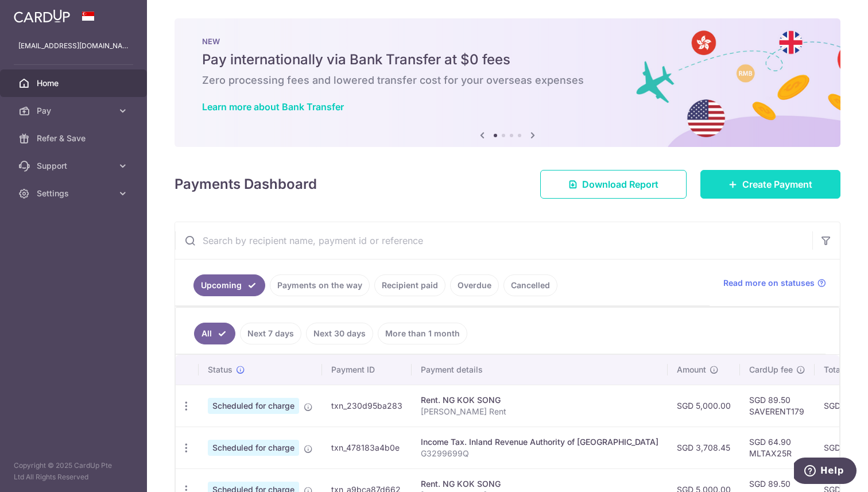 This screenshot has height=492, width=868. Describe the element at coordinates (777, 184) in the screenshot. I see `span: Create Payment` at that location.